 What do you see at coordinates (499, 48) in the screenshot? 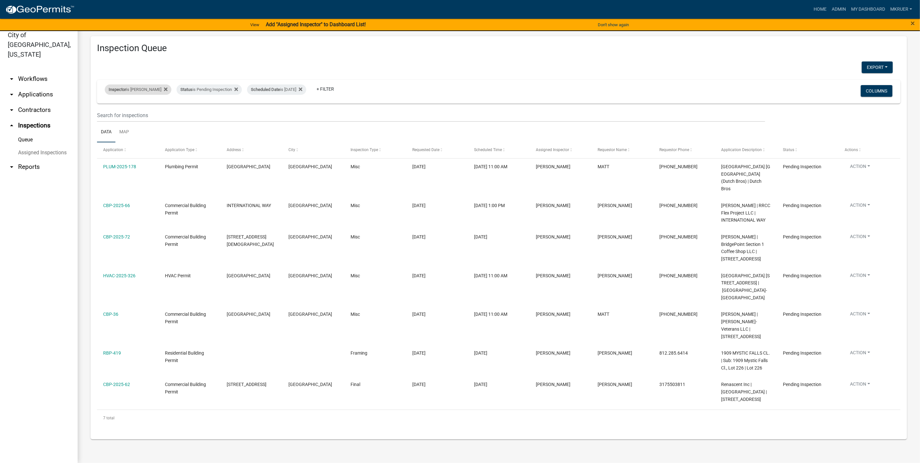
I see `h3: Inspection Queue` at bounding box center [499, 48].